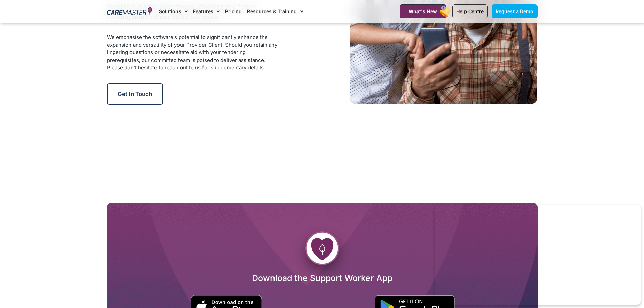  I want to click on h2: Download the Support Worker App, so click(322, 278).